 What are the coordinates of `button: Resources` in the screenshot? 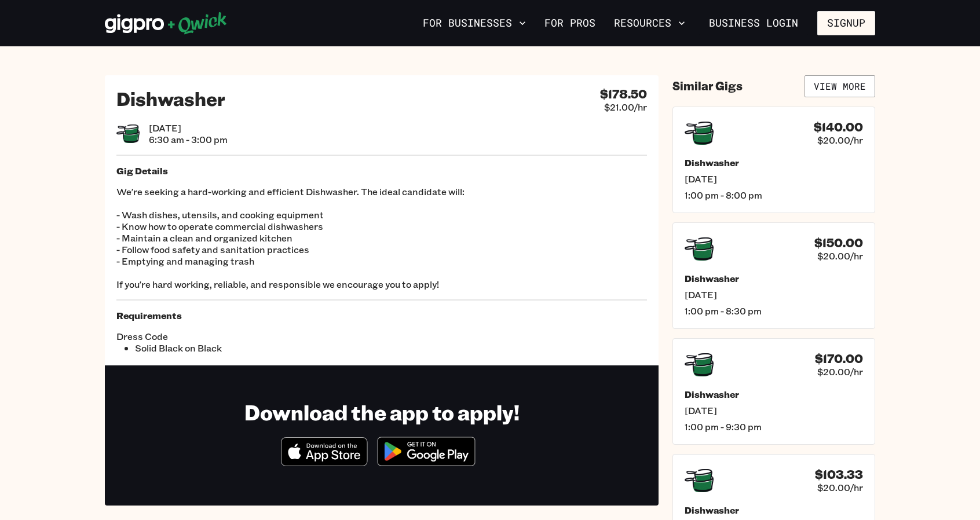 It's located at (649, 23).